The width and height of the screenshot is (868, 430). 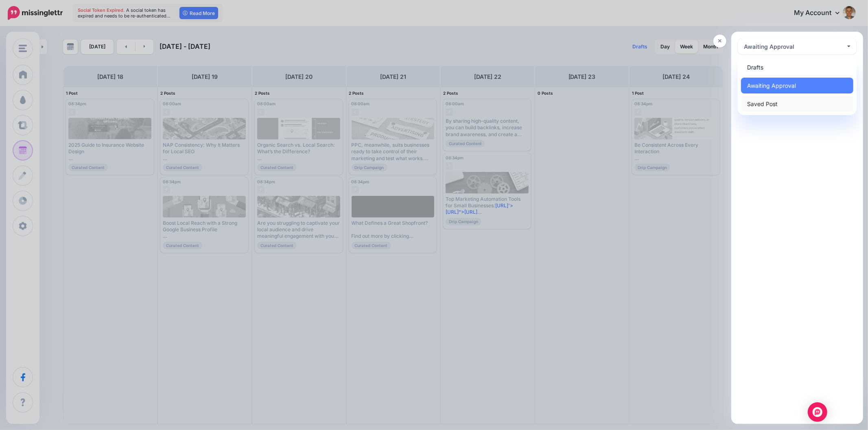 I want to click on span: Awaiting Approval, so click(x=771, y=85).